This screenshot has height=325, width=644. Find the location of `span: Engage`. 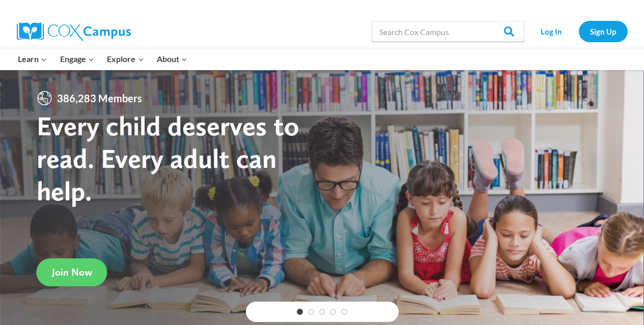

span: Engage is located at coordinates (77, 59).